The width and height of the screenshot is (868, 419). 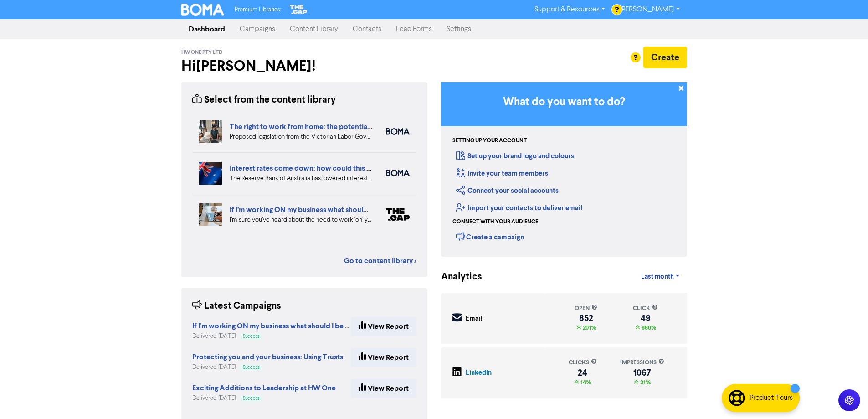 What do you see at coordinates (474, 319) in the screenshot?
I see `div: Email` at bounding box center [474, 319].